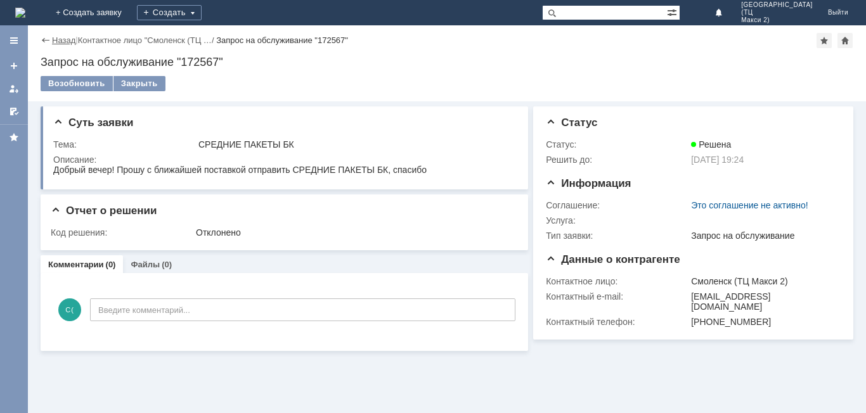  Describe the element at coordinates (14, 66) in the screenshot. I see `a: Создать заявку` at that location.